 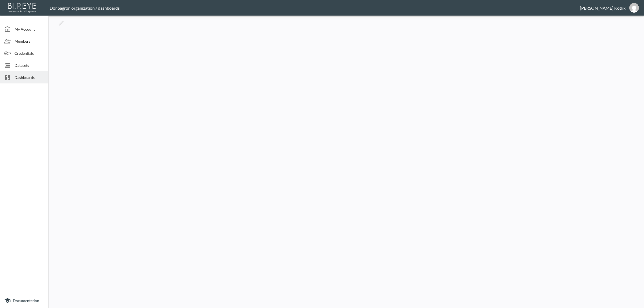 What do you see at coordinates (24, 301) in the screenshot?
I see `a: Documentation` at bounding box center [24, 301].